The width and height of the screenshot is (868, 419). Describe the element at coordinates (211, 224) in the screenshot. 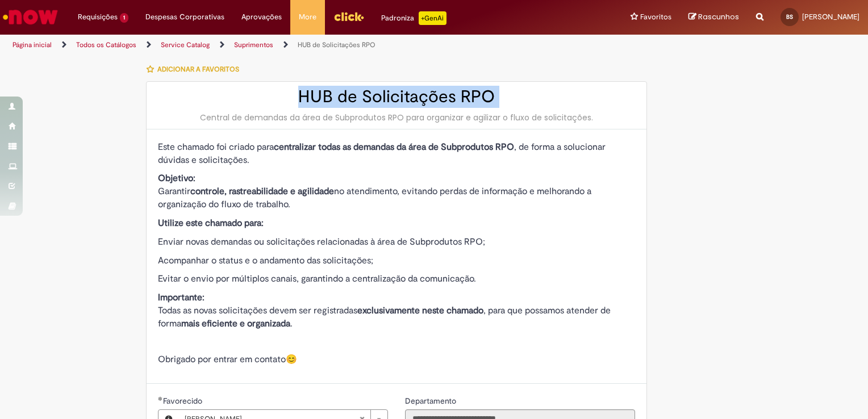

I see `span: Utilize este chamado para:` at that location.